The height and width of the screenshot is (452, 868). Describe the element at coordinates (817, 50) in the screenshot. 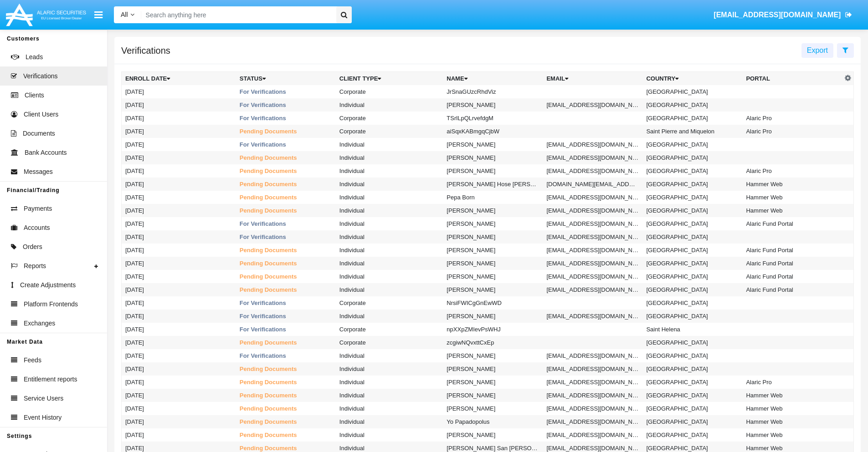

I see `button: Export` at that location.